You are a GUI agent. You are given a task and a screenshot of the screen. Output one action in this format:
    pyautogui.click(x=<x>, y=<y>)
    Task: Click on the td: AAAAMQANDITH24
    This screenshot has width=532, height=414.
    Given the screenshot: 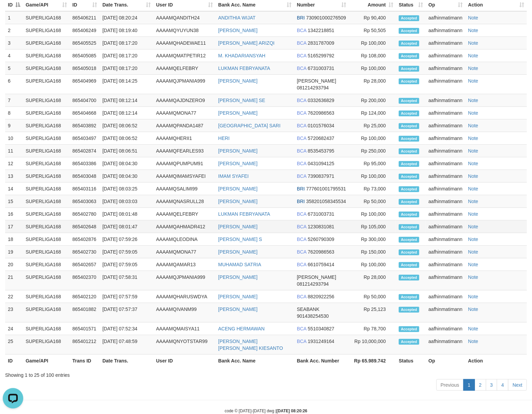 What is the action you would take?
    pyautogui.click(x=185, y=18)
    